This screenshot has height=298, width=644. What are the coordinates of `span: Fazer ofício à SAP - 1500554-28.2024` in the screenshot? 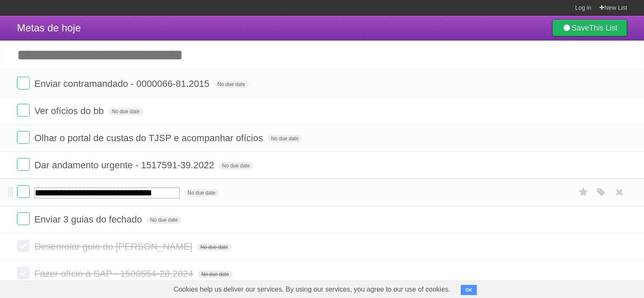 It's located at (115, 274).